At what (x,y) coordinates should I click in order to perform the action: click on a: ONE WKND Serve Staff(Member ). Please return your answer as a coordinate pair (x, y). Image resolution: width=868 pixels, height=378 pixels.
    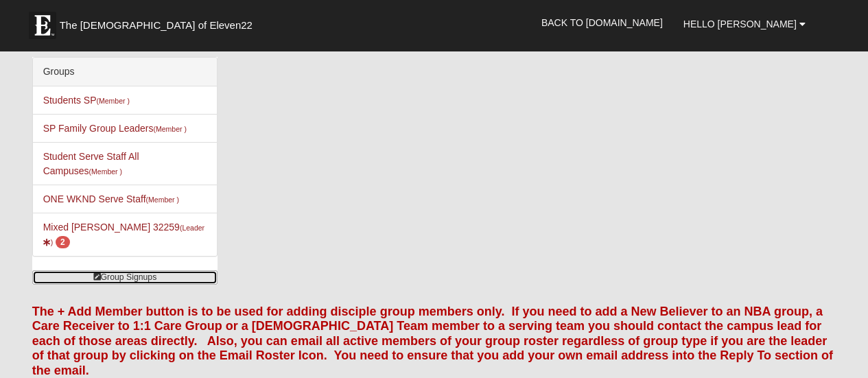
    Looking at the image, I should click on (111, 199).